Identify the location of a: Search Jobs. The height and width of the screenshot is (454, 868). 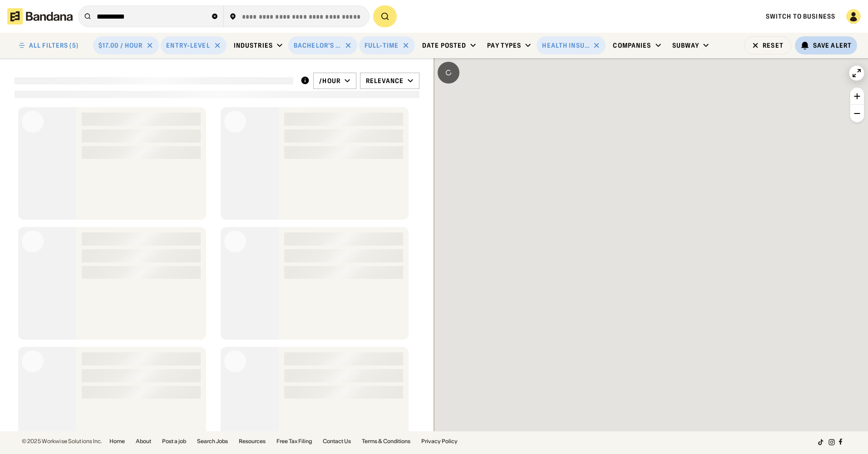
(212, 441).